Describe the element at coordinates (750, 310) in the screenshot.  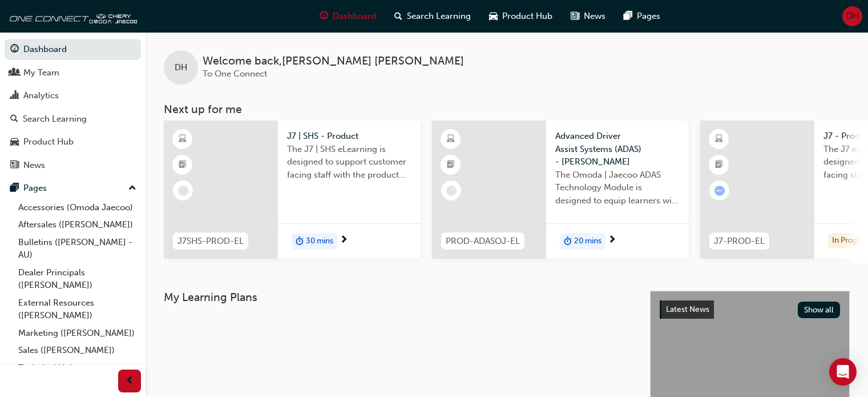
I see `a: Latest NewsShow all` at that location.